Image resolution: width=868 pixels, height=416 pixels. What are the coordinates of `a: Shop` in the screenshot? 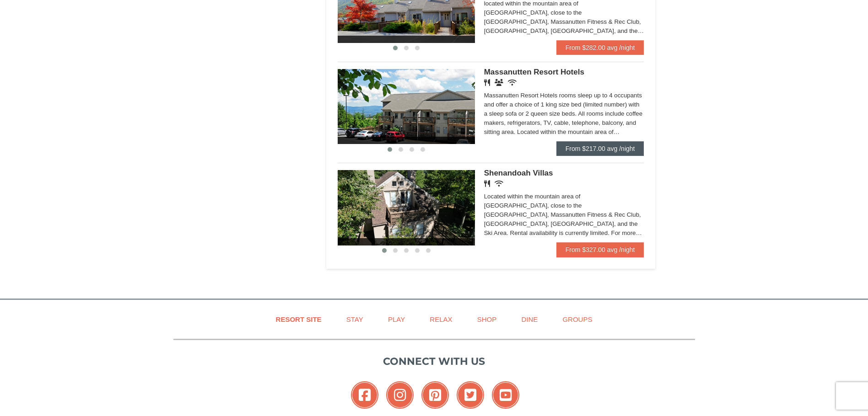 It's located at (487, 319).